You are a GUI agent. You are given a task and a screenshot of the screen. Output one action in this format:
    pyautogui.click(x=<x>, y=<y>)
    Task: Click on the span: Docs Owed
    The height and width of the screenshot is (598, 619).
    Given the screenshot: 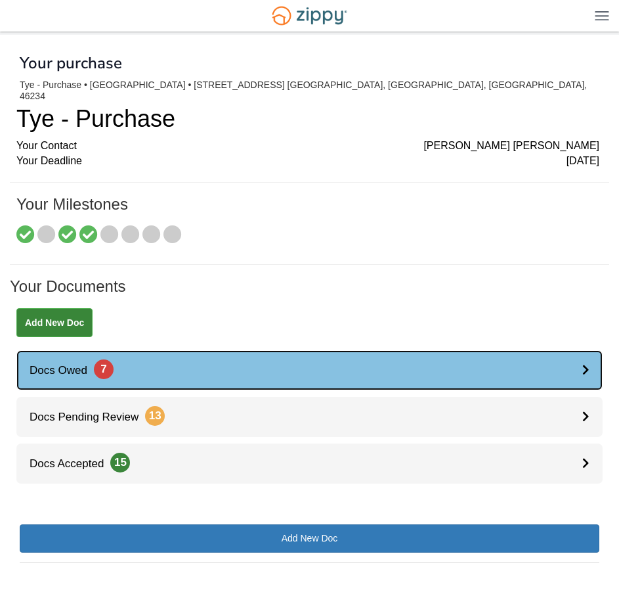 What is the action you would take?
    pyautogui.click(x=65, y=370)
    